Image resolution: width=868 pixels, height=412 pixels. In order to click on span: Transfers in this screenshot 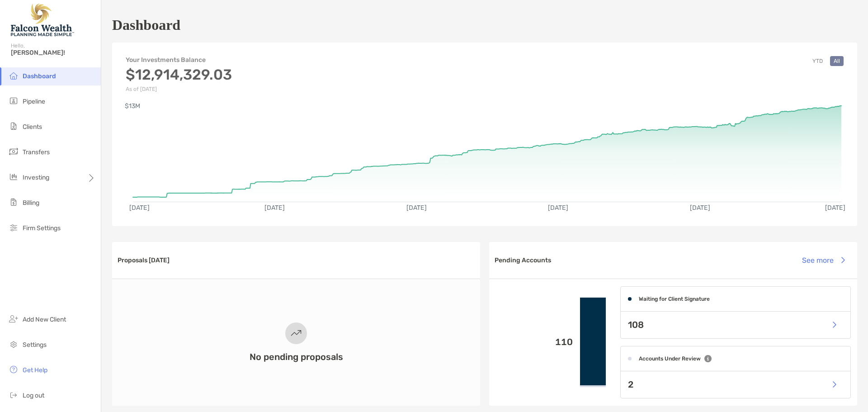, I will do `click(36, 152)`.